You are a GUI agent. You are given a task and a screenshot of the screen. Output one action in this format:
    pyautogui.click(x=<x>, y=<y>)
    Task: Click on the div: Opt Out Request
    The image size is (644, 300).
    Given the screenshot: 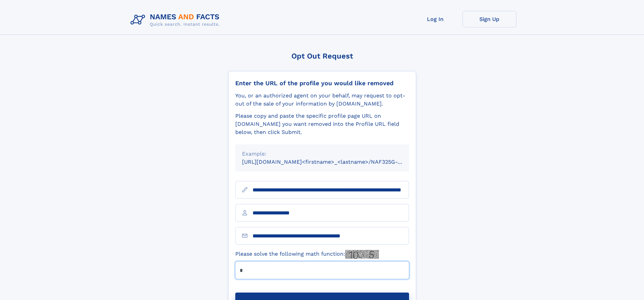 What is the action you would take?
    pyautogui.click(x=322, y=56)
    